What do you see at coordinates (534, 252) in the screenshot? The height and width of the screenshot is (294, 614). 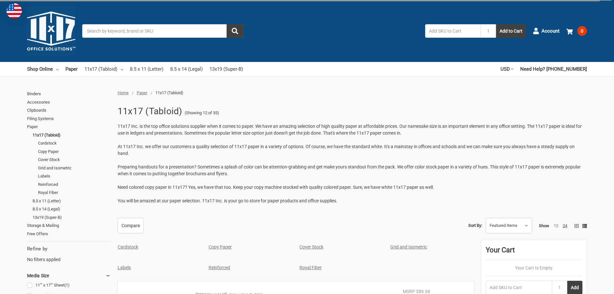 I see `div: Your Cart` at bounding box center [534, 252].